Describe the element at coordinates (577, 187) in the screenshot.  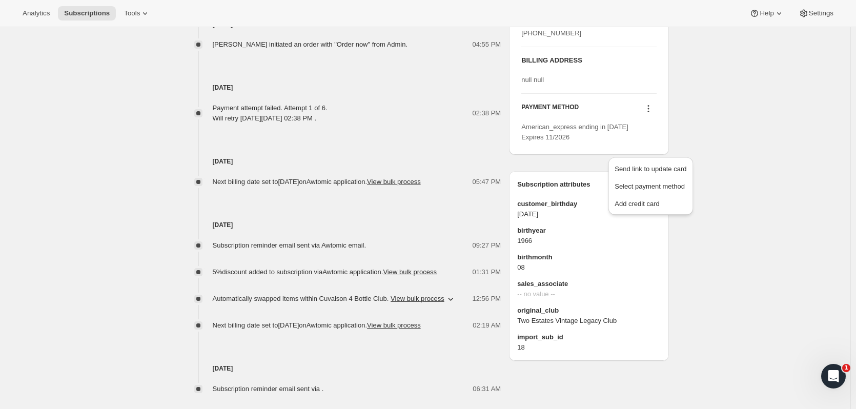
I see `h3: Subscription attributes` at that location.